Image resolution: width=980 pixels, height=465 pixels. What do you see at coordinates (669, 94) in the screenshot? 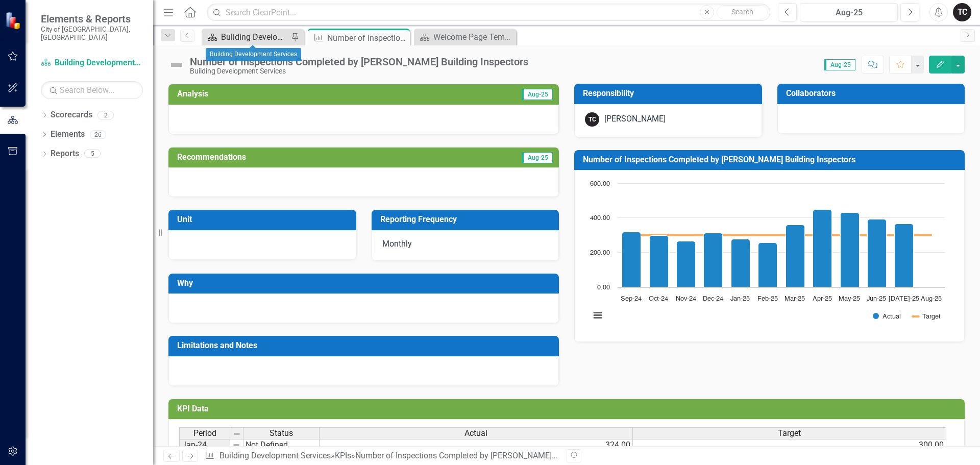
I see `h3: Responsibility` at bounding box center [669, 94].